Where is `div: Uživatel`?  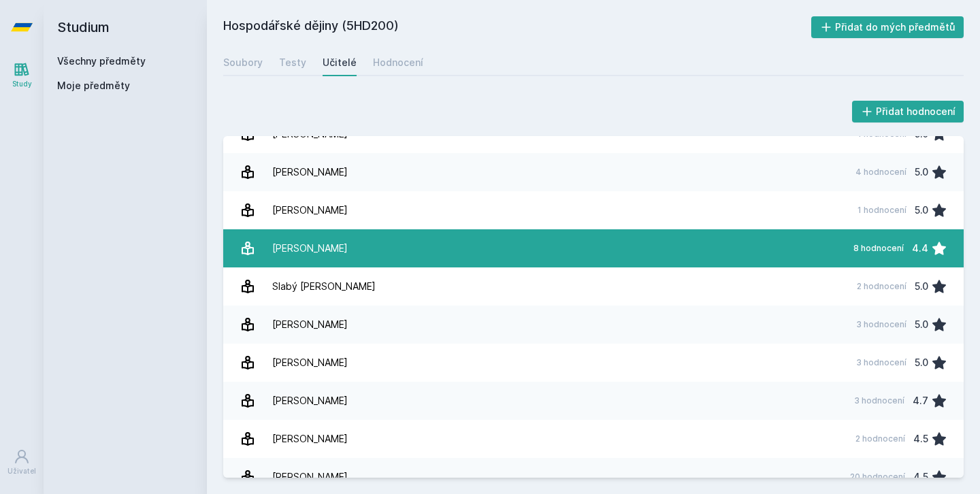 div: Uživatel is located at coordinates (22, 471).